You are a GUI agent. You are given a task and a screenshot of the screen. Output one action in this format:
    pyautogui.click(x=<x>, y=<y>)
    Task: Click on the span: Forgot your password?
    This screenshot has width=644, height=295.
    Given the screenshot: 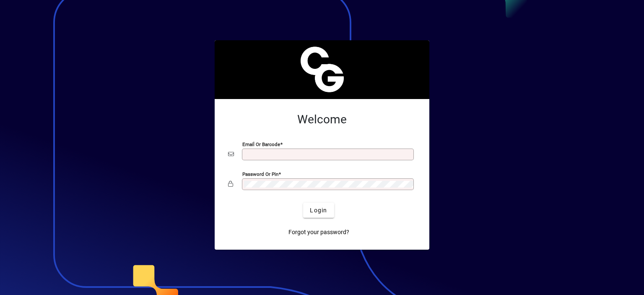 What is the action you would take?
    pyautogui.click(x=319, y=232)
    